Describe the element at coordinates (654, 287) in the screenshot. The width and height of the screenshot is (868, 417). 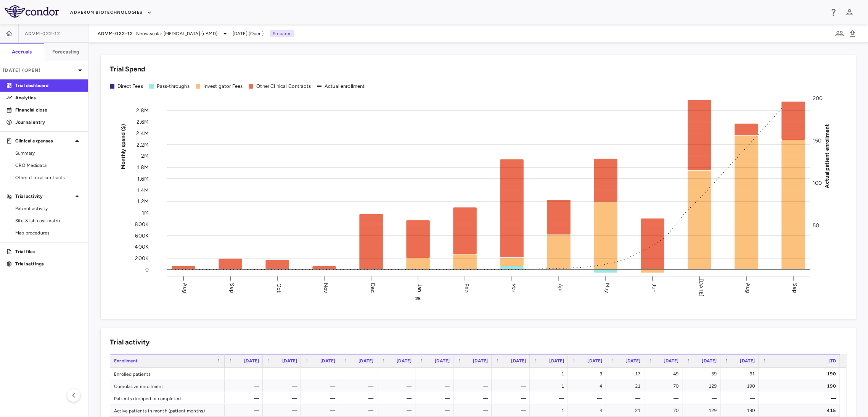
I see `text: Jun` at that location.